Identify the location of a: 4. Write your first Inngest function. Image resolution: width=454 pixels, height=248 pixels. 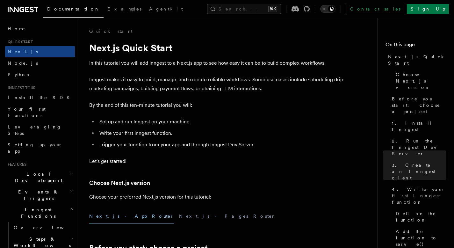
(417, 195).